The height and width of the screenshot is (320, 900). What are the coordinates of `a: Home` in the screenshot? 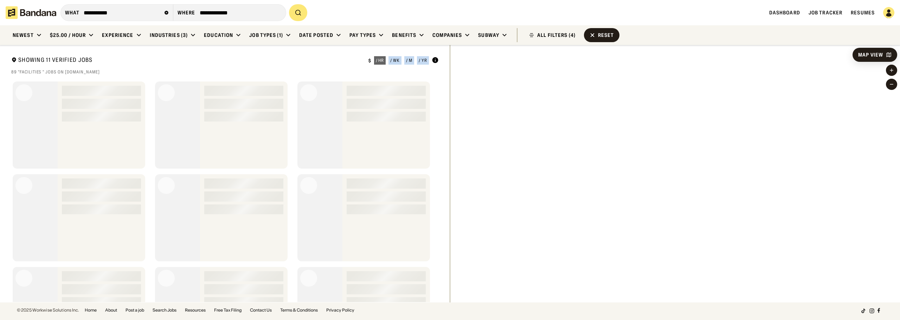 It's located at (91, 311).